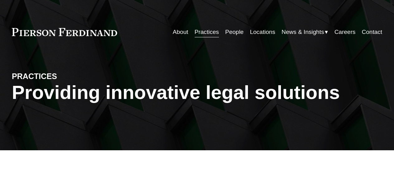  I want to click on h4: PRACTICES, so click(58, 77).